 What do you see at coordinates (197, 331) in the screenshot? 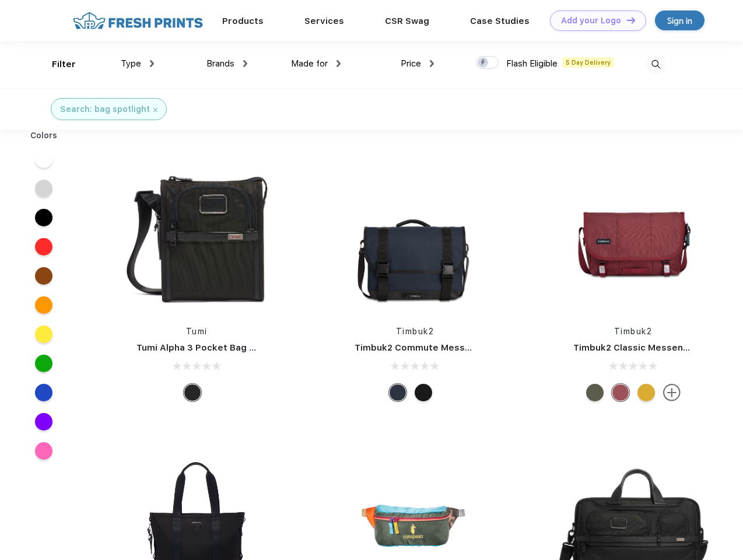
I see `a: Tumi` at bounding box center [197, 331].